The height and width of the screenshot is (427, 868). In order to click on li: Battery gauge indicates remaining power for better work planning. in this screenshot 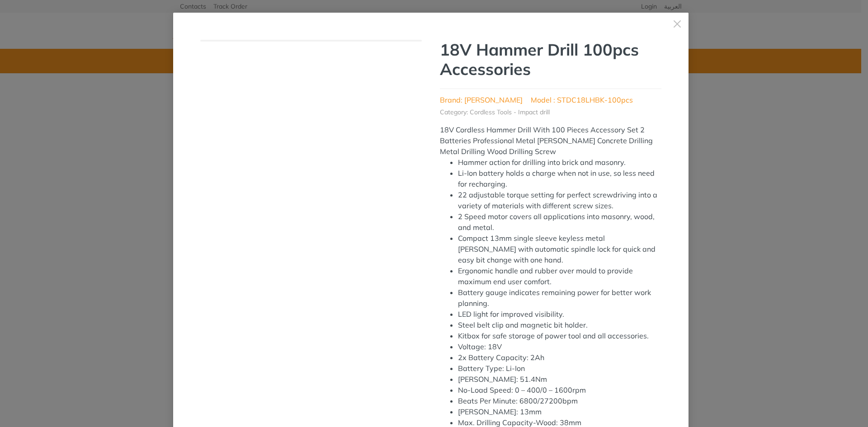, I will do `click(559, 298)`.